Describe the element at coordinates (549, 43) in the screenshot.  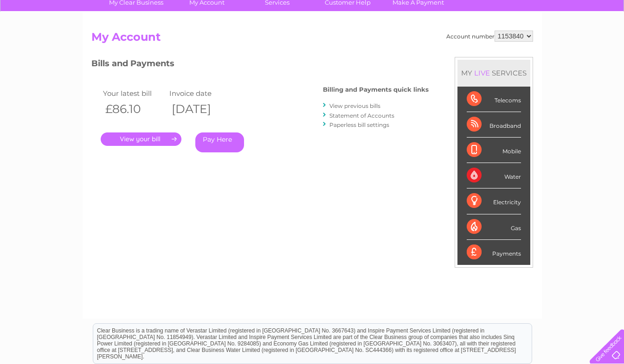
I see `a: Blog` at that location.